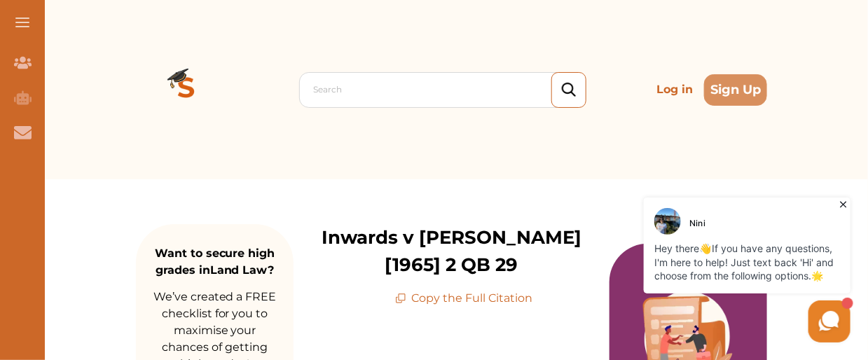  I want to click on div: Nini, so click(166, 30).